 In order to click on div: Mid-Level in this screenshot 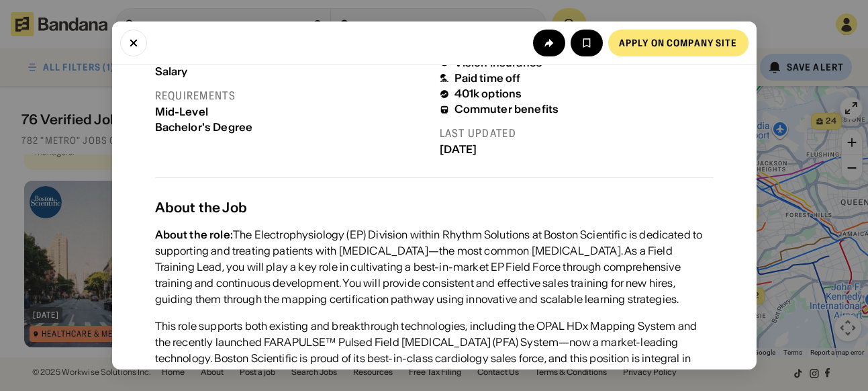, I will do `click(292, 112)`.